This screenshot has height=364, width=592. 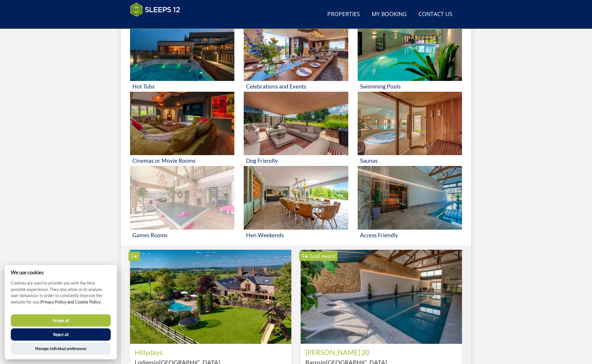 What do you see at coordinates (61, 272) in the screenshot?
I see `h2: We use cookies` at bounding box center [61, 272].